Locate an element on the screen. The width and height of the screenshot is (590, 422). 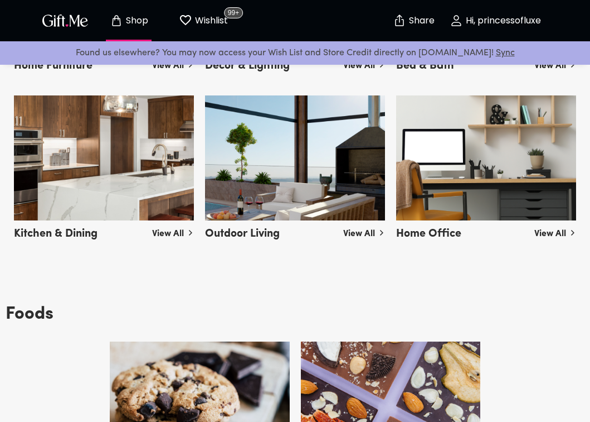
h3: Foods is located at coordinates (30, 314).